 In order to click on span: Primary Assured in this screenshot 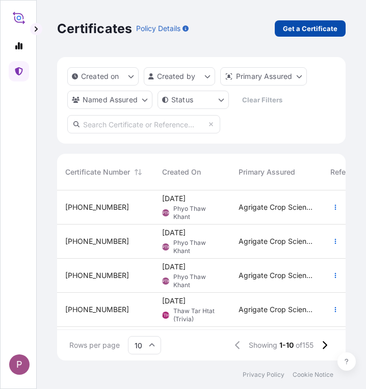, I will do `click(266, 172)`.